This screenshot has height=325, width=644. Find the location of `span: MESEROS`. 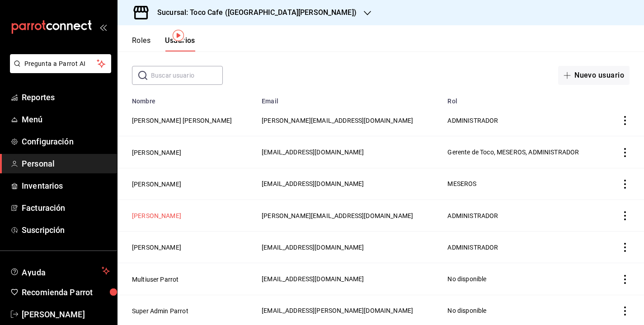

span: MESEROS is located at coordinates (462, 184).